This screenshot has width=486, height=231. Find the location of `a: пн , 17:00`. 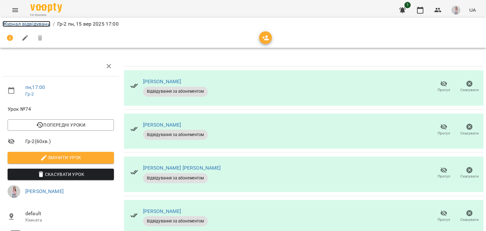

a: пн , 17:00 is located at coordinates (35, 87).